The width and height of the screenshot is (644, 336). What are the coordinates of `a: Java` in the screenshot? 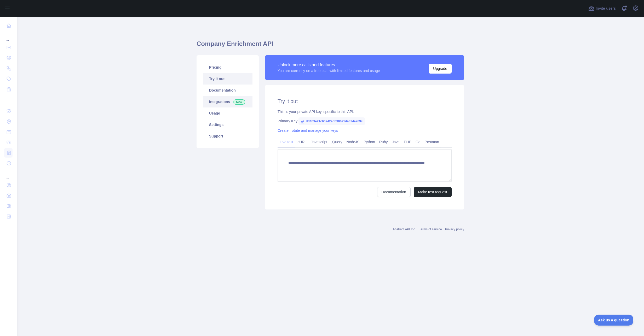 It's located at (396, 142).